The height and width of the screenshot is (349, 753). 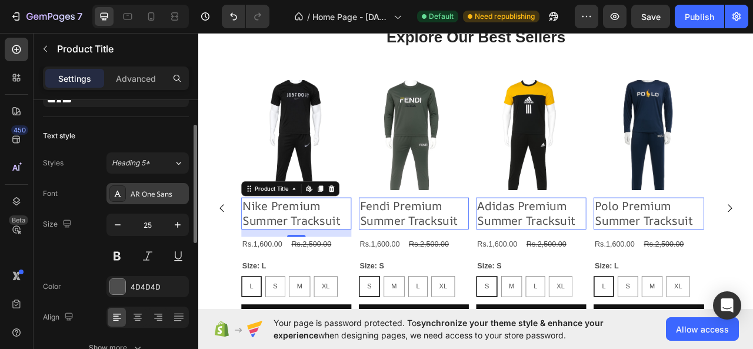 I want to click on h2: Nike Premium Summer Tracksuit, so click(x=124, y=235).